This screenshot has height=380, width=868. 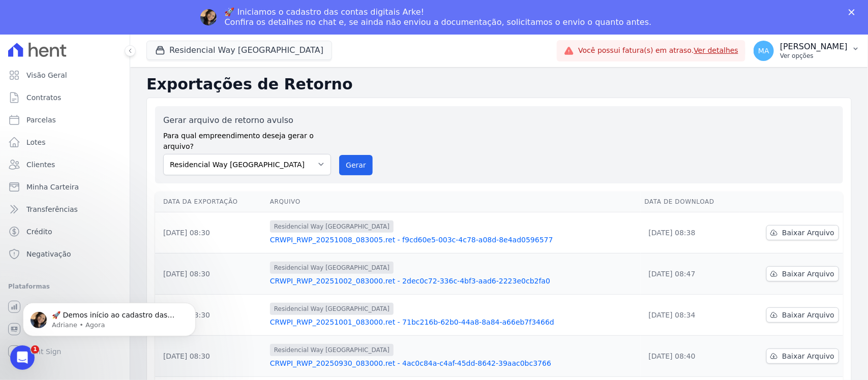 What do you see at coordinates (247, 120) in the screenshot?
I see `label: Gerar arquivo de retorno avulso` at bounding box center [247, 120].